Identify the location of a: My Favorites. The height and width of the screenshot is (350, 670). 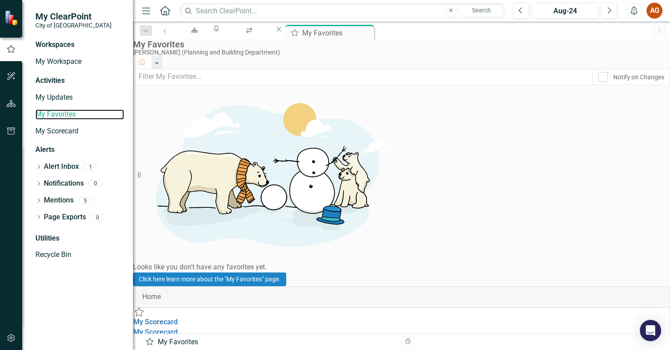
(80, 114).